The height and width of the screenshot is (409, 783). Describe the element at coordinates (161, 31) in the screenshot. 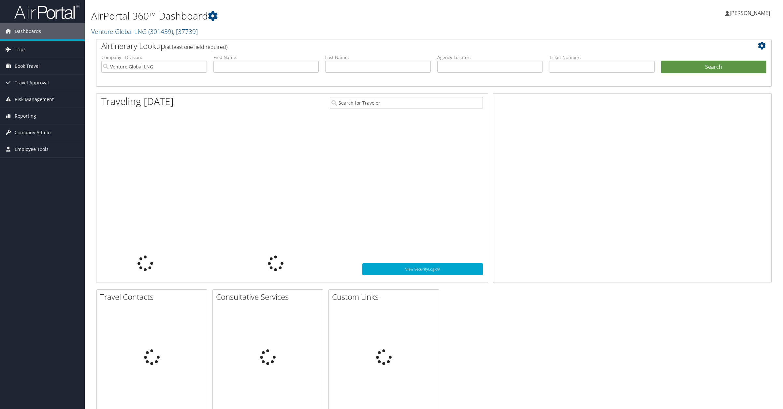

I see `span: ( 301439 )` at that location.